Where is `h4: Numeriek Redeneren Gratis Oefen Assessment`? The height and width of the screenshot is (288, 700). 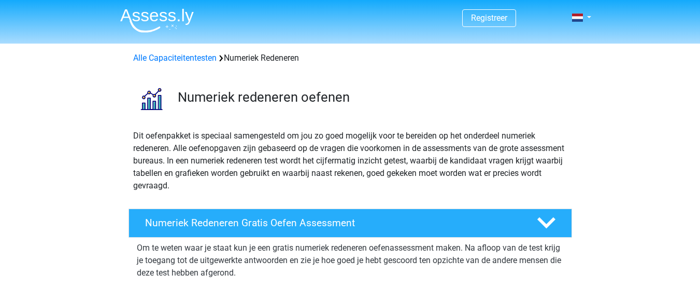
h4: Numeriek Redeneren Gratis Oefen Assessment is located at coordinates (333, 222).